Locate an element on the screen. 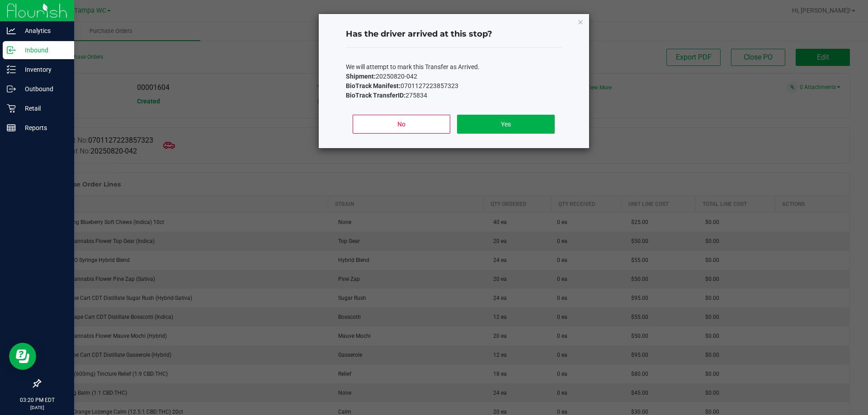 The height and width of the screenshot is (415, 868). b: BioTrack Manifest: is located at coordinates (373, 86).